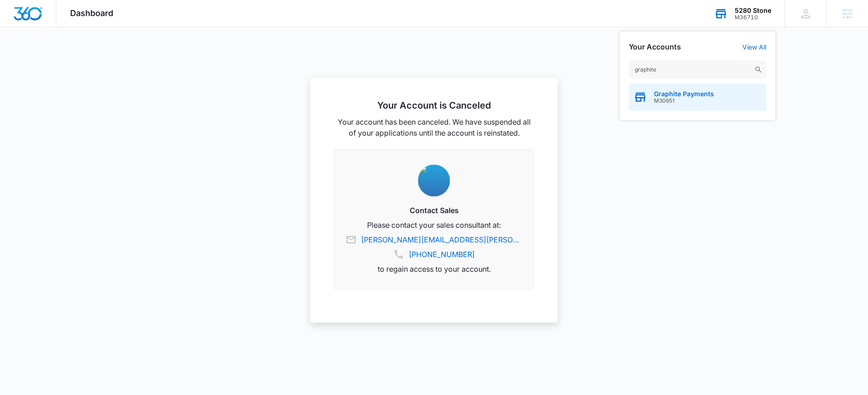 The width and height of the screenshot is (868, 395). Describe the element at coordinates (683, 93) in the screenshot. I see `span: Graphite Payments` at that location.